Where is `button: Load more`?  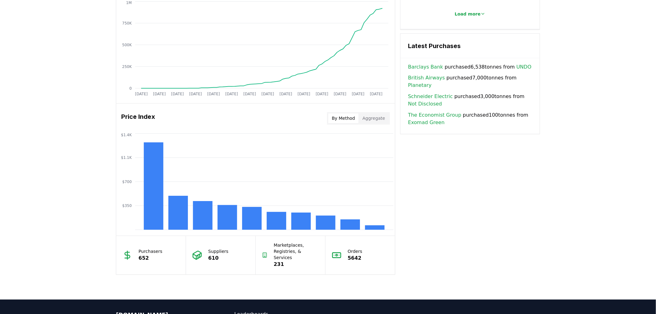 button: Load more is located at coordinates (470, 14).